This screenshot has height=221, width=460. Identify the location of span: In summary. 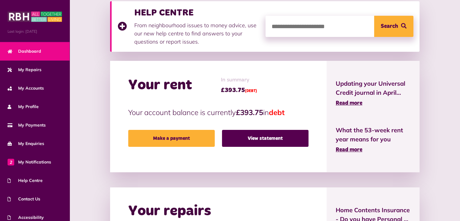
(239, 80).